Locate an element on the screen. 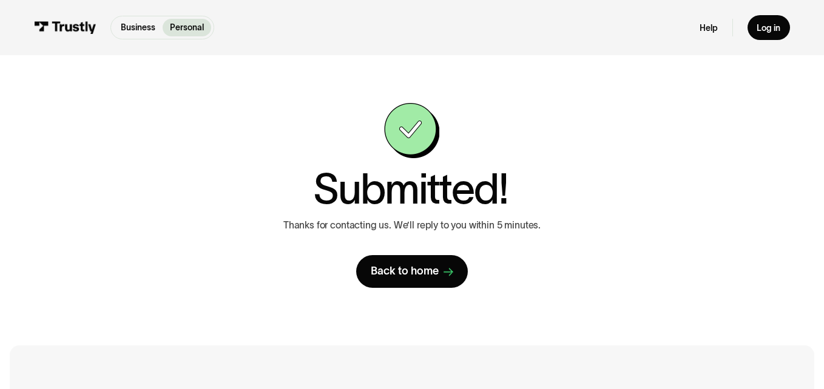 The width and height of the screenshot is (824, 389). div: Back to home is located at coordinates (405, 271).